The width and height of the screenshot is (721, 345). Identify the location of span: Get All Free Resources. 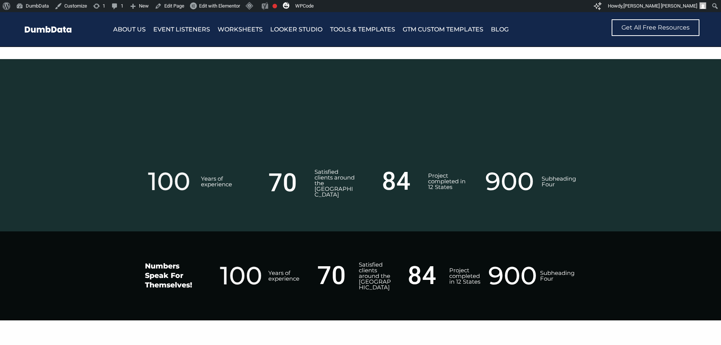
(656, 28).